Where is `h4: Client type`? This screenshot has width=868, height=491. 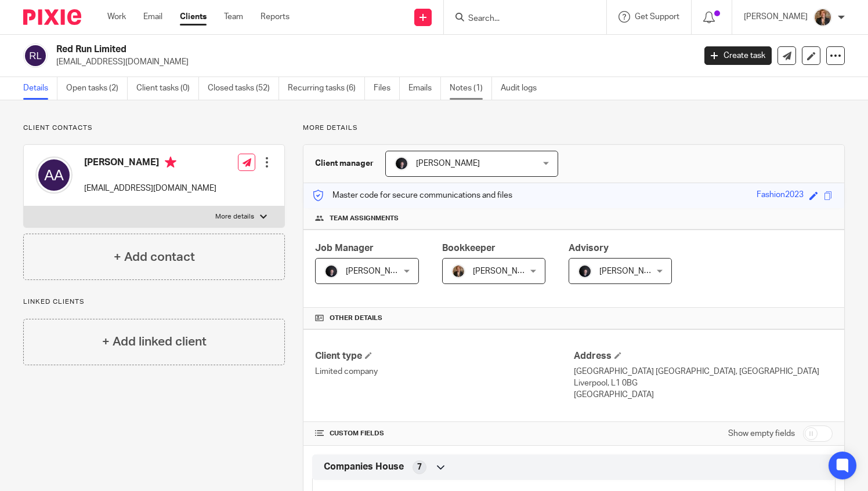 h4: Client type is located at coordinates (444, 356).